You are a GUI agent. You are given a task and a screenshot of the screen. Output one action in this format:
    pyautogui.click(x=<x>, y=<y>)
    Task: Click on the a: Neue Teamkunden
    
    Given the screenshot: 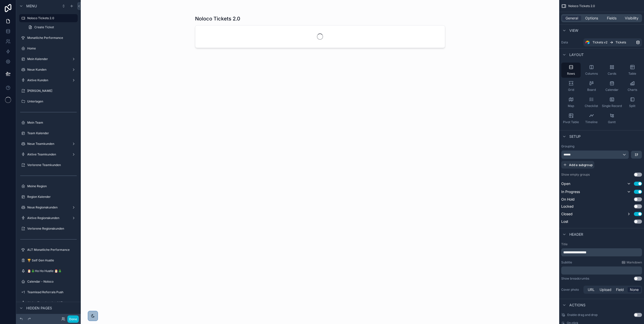 What is the action you would take?
    pyautogui.click(x=48, y=144)
    